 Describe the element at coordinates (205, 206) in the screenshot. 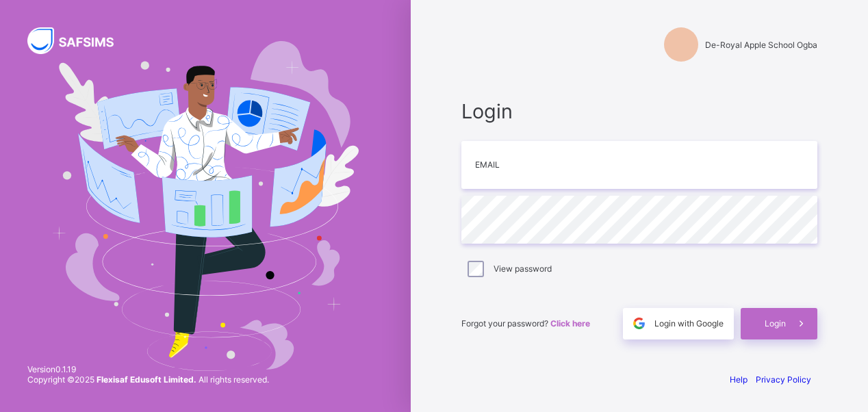

I see `img: Hero Image` at that location.